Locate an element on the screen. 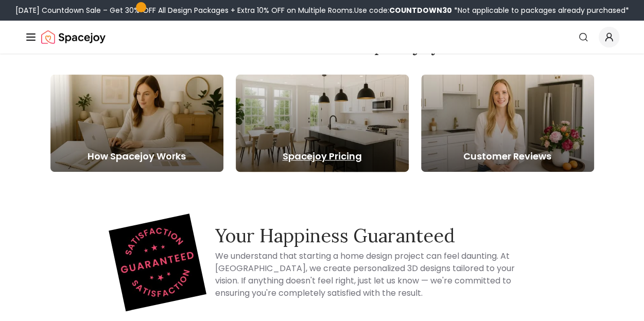 The image size is (644, 321). b: COUNTDOWN30 is located at coordinates (421, 10).